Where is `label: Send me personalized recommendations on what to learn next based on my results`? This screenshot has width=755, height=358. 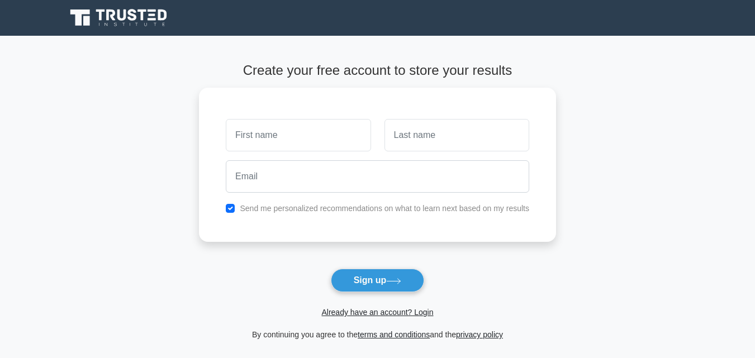 label: Send me personalized recommendations on what to learn next based on my results is located at coordinates (384, 208).